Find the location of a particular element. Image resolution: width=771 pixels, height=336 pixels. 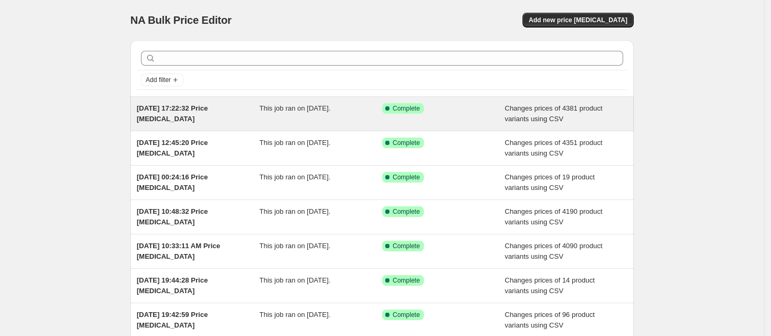

span: Changes prices of 4190 product variants using CSV is located at coordinates (554, 217).